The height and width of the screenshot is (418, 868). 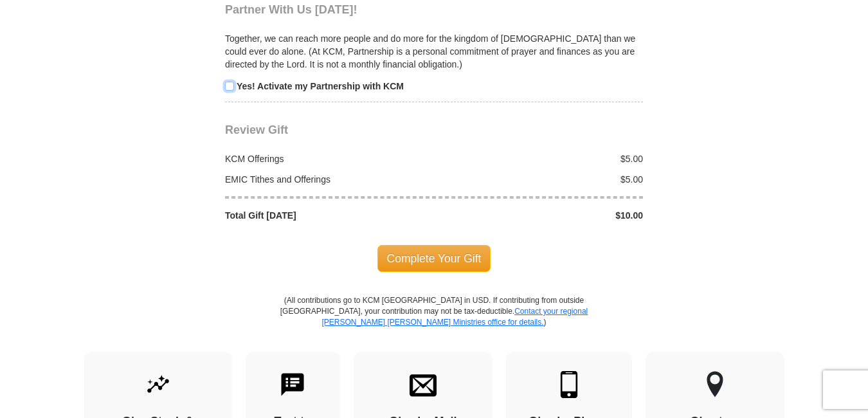 What do you see at coordinates (158, 385) in the screenshot?
I see `img: give-by-stock.svg` at bounding box center [158, 385].